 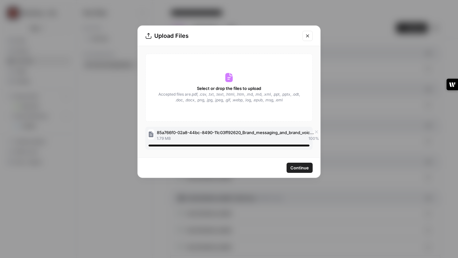 I want to click on span: Continue, so click(x=300, y=168).